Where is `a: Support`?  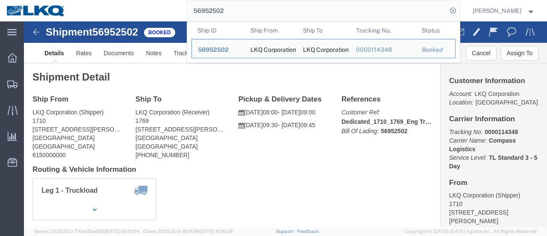
a: Support is located at coordinates (287, 231).